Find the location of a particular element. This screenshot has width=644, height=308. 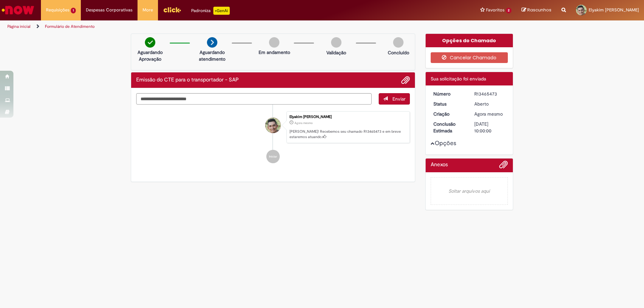

img: ServiceNow is located at coordinates (18, 10).